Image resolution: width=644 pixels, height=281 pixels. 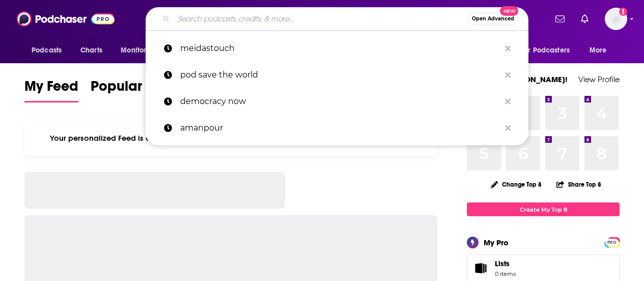 I want to click on span: Charts, so click(x=91, y=51).